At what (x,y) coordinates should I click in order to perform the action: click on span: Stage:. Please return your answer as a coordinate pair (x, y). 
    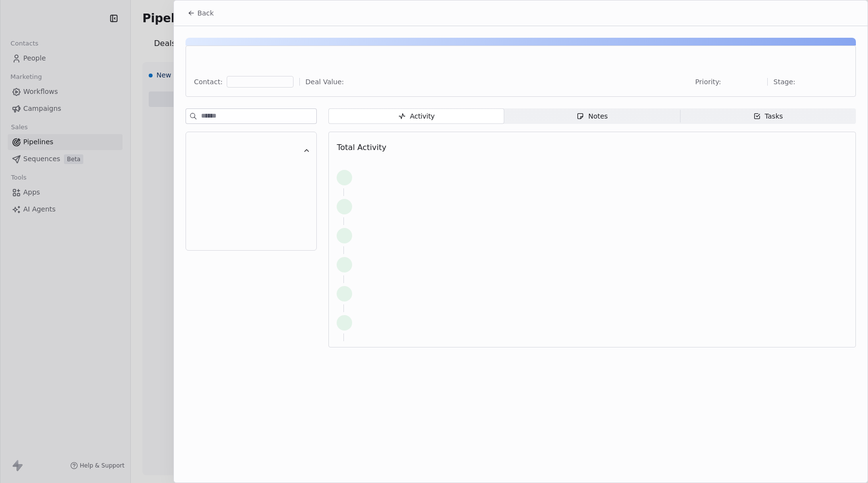
    Looking at the image, I should click on (784, 82).